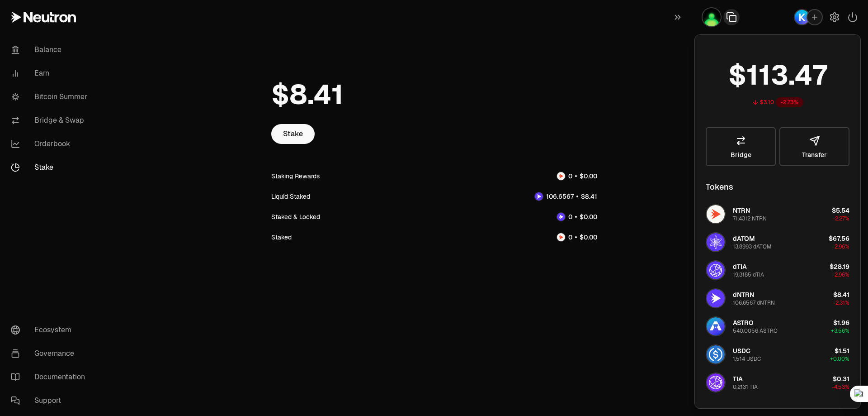 This screenshot has height=416, width=868. I want to click on button: USDC LogoUSDC1.514 USDC$1.51+0.00%, so click(777, 355).